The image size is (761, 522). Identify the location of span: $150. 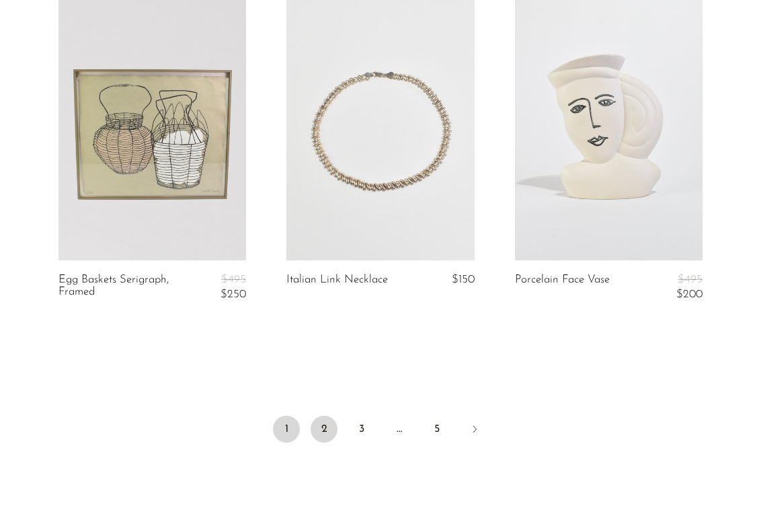
(463, 279).